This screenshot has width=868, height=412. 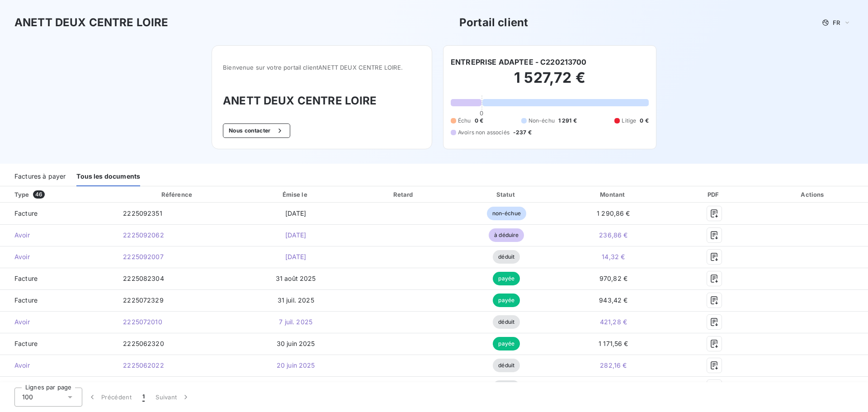 What do you see at coordinates (39, 194) in the screenshot?
I see `span: 46` at bounding box center [39, 194].